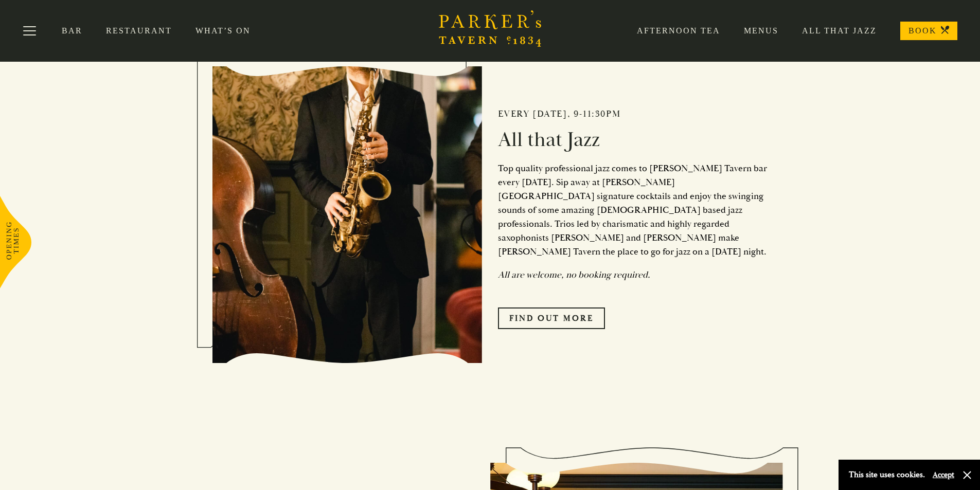  I want to click on em: All are welcome, no booking required., so click(574, 275).